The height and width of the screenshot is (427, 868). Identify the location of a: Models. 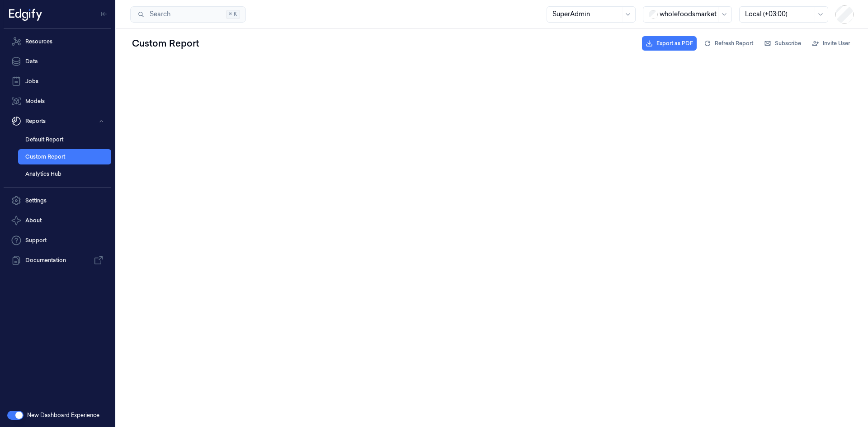
(58, 102).